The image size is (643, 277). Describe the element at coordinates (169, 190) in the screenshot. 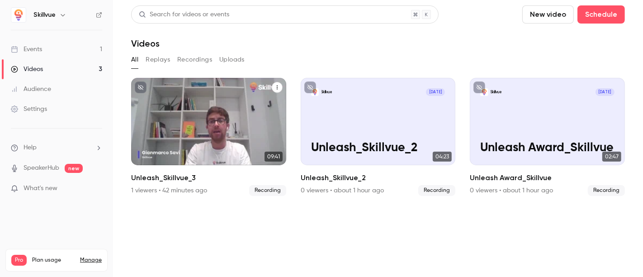

I see `div: 1 viewers • 42 minutes ago` at that location.